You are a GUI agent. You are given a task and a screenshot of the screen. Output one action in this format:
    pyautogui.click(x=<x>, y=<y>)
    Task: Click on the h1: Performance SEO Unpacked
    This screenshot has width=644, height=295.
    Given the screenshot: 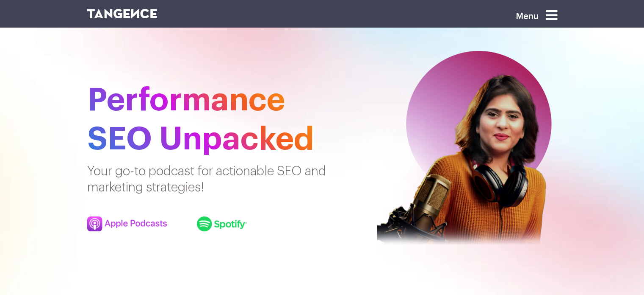 What is the action you would take?
    pyautogui.click(x=221, y=120)
    